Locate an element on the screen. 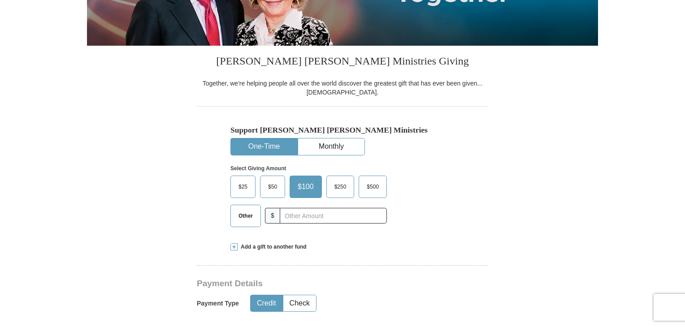 Image resolution: width=685 pixels, height=327 pixels. span: $50 is located at coordinates (272, 187).